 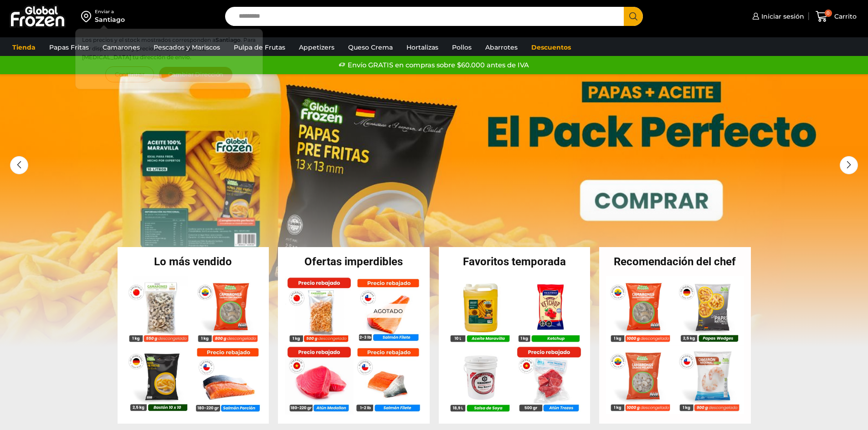 I want to click on span: Iniciar sesión, so click(x=781, y=16).